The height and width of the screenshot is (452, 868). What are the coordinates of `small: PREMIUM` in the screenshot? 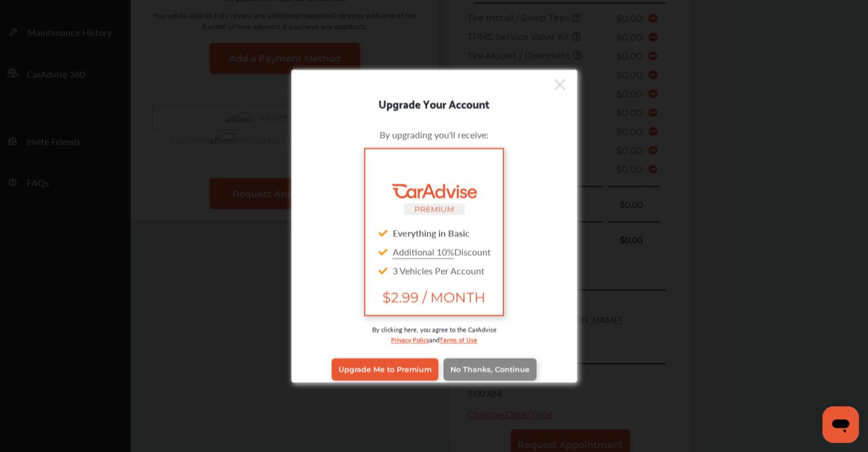 It's located at (434, 209).